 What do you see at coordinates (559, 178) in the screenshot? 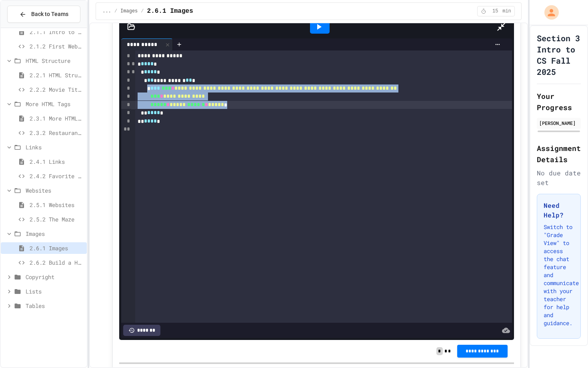
I see `div: No due date set` at bounding box center [559, 178].